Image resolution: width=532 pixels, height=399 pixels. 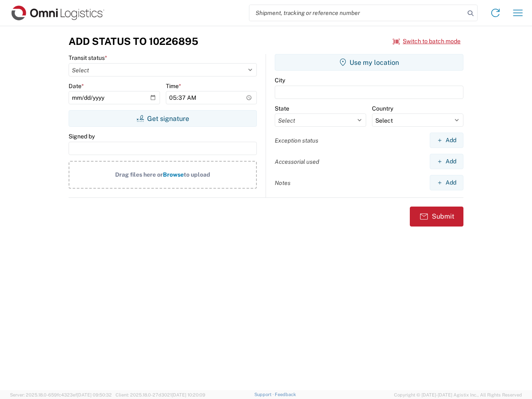 What do you see at coordinates (162, 118) in the screenshot?
I see `button: Get signature` at bounding box center [162, 118].